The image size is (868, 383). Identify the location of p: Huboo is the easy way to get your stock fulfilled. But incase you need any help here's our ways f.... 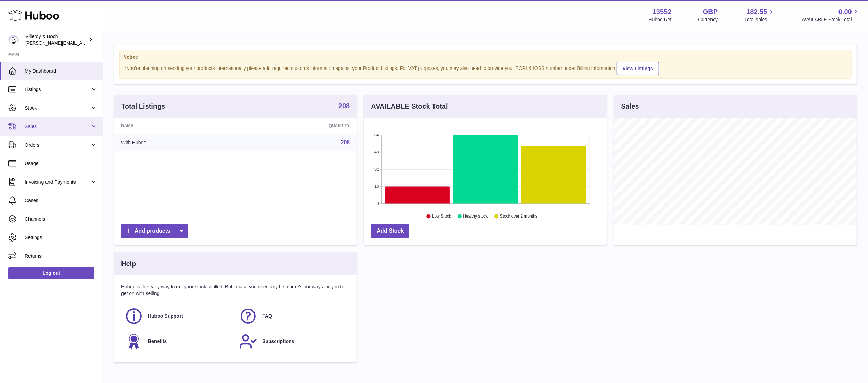
(235, 290).